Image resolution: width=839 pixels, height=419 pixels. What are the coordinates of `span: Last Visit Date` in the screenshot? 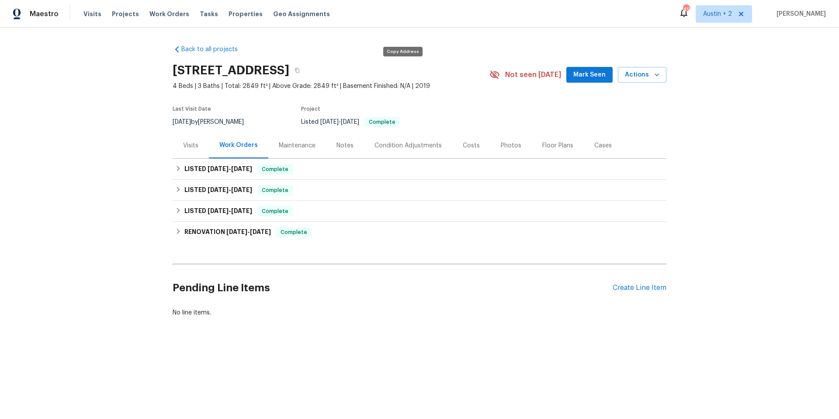 It's located at (192, 109).